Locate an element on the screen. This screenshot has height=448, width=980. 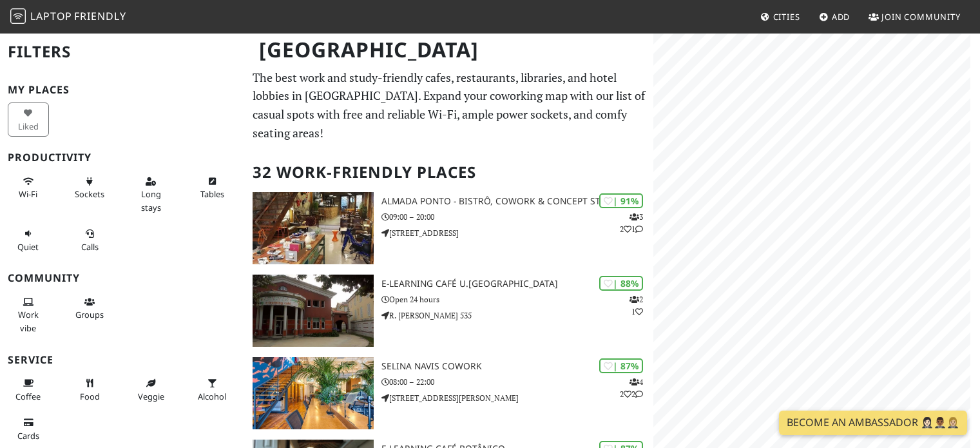
p: 09:00 – 20:00 is located at coordinates (518, 216).